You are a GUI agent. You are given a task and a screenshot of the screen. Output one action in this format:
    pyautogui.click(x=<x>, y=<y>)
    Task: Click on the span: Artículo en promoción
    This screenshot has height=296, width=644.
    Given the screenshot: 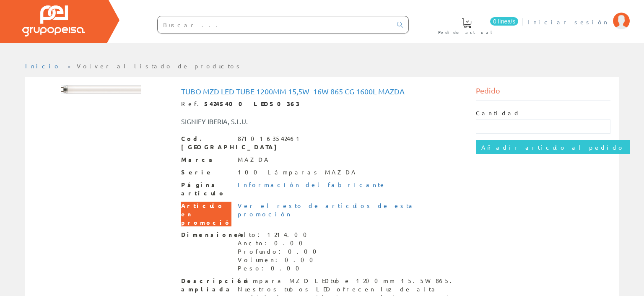 What is the action you would take?
    pyautogui.click(x=207, y=214)
    